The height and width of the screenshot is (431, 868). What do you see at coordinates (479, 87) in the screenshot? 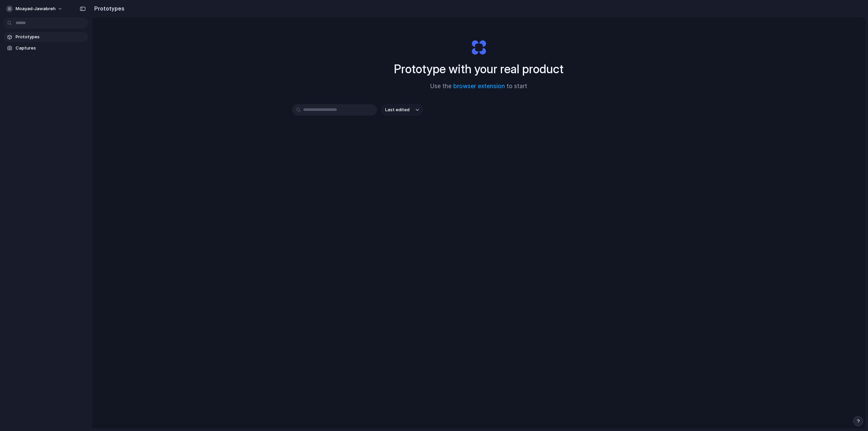
I see `span: Use the to start` at bounding box center [479, 87].